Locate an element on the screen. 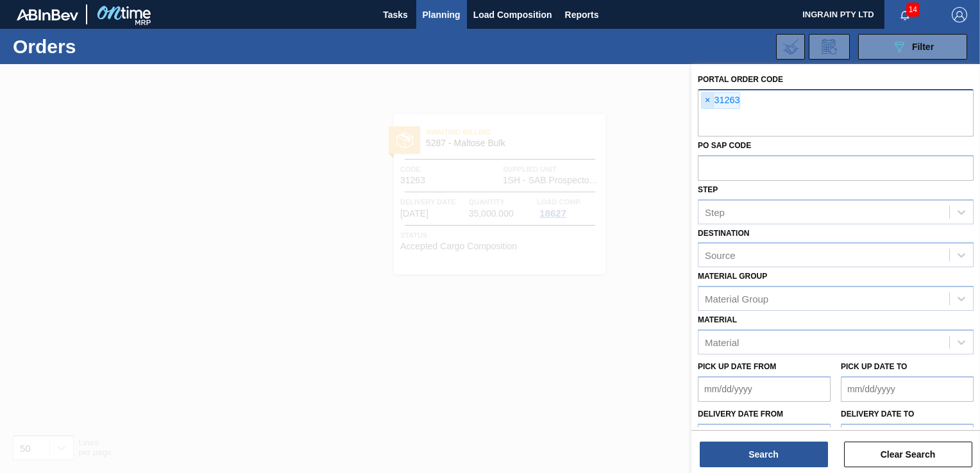 The height and width of the screenshot is (473, 980). label: Pick up Date to is located at coordinates (873, 366).